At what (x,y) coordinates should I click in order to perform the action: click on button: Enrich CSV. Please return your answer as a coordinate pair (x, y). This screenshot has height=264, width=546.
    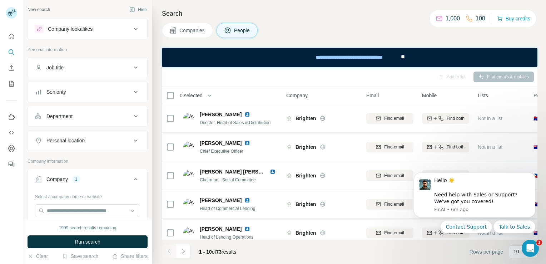
    Looking at the image, I should click on (11, 68).